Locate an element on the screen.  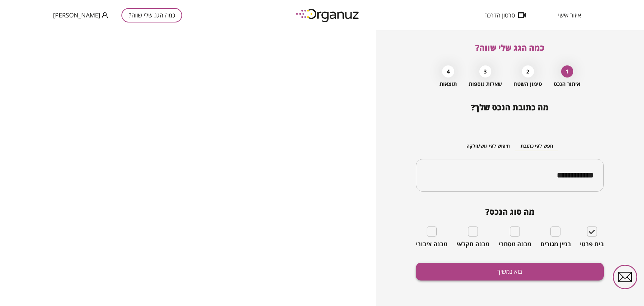
span: מבנה ציבורי is located at coordinates (432, 244).